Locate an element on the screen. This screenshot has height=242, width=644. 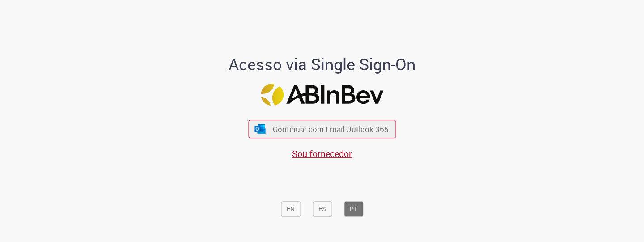
a: Sou fornecedor is located at coordinates (322, 154).